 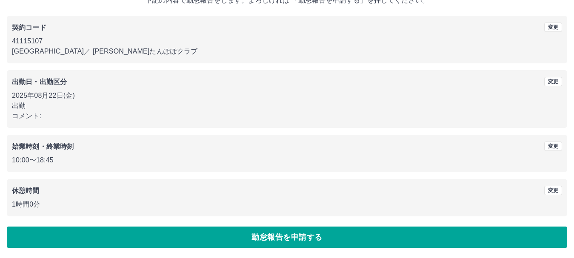 What do you see at coordinates (287, 106) in the screenshot?
I see `p: 出勤` at bounding box center [287, 106].